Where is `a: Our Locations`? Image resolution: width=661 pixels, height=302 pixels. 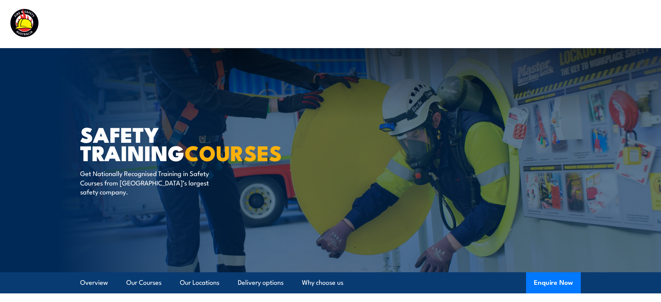
a: Our Locations is located at coordinates (199, 282).